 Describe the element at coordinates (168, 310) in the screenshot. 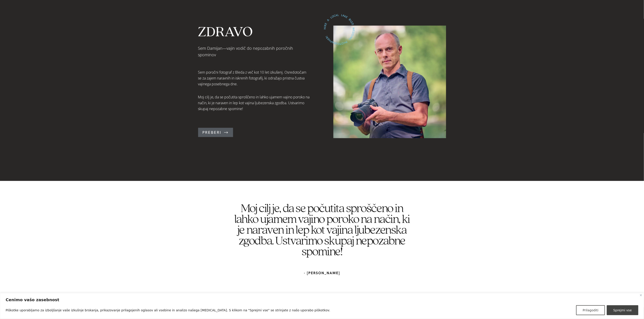

I see `p: Piškotke uporabljamo za izboljšanje vaše izkušnje brskanja, prikazovanje prilagojenih oglasov ali...` at that location.